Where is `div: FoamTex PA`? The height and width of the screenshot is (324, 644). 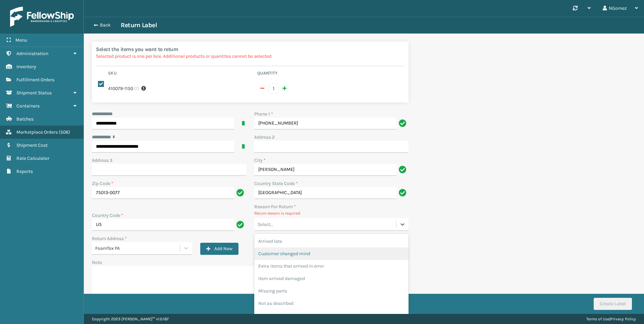
div: FoamTex PA is located at coordinates (138, 248).